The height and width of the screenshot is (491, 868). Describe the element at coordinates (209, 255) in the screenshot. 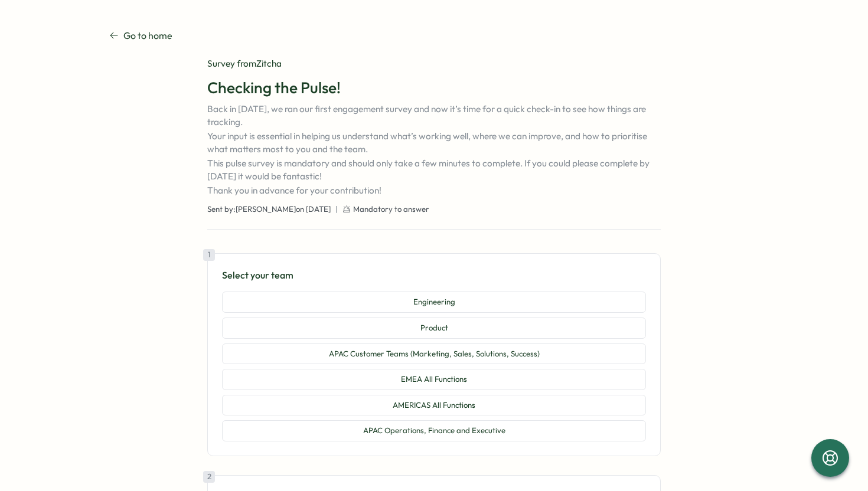

I see `div: 1` at that location.